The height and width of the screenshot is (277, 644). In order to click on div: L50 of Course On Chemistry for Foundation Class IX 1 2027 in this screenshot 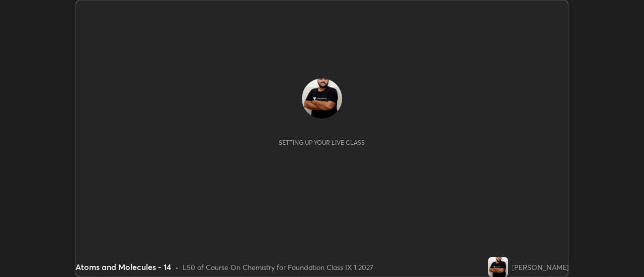, I will do `click(278, 267)`.